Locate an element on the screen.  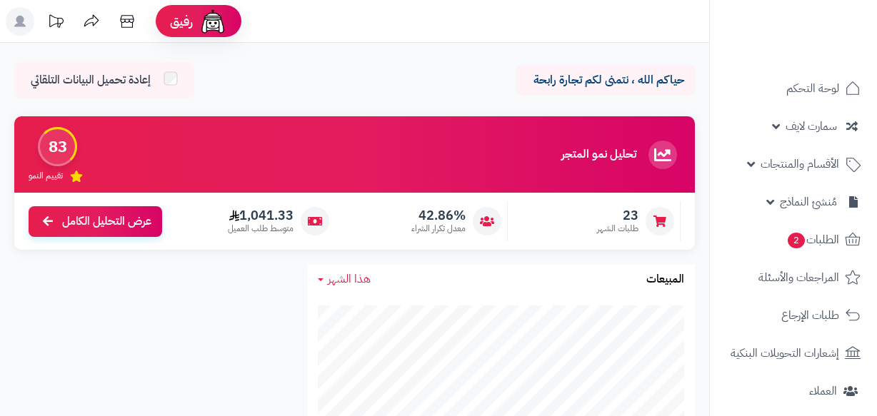
span: طلبات الإرجاع is located at coordinates (810, 316).